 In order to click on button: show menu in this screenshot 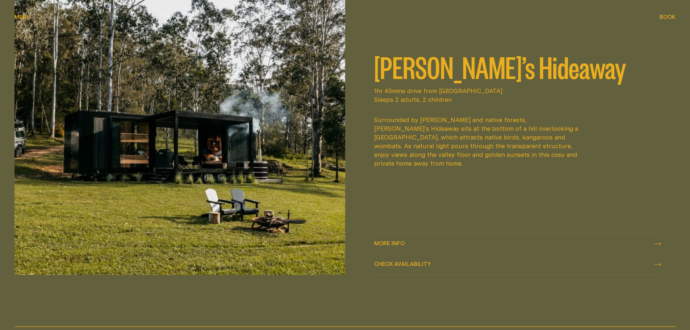, I will do `click(22, 17)`.